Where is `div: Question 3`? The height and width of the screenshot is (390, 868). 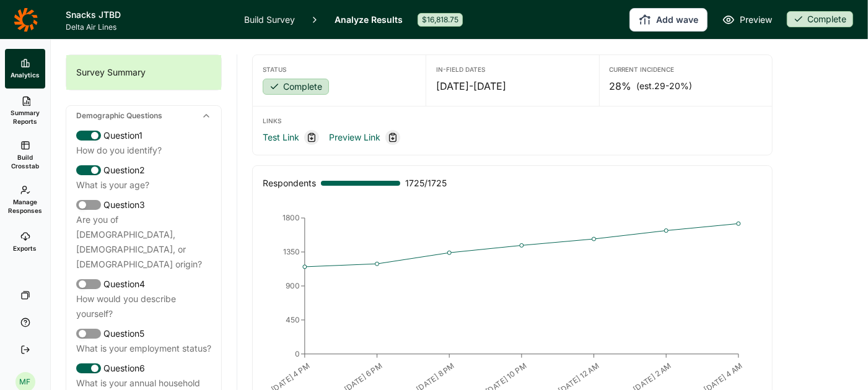
div: Question 3 is located at coordinates (143, 205).